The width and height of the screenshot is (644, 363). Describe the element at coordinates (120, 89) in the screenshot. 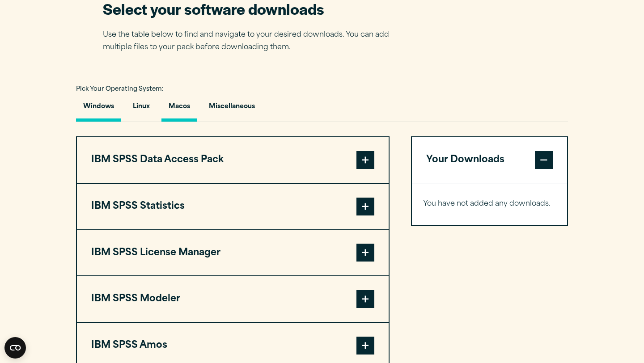

I see `span: Pick Your Operating System:` at that location.